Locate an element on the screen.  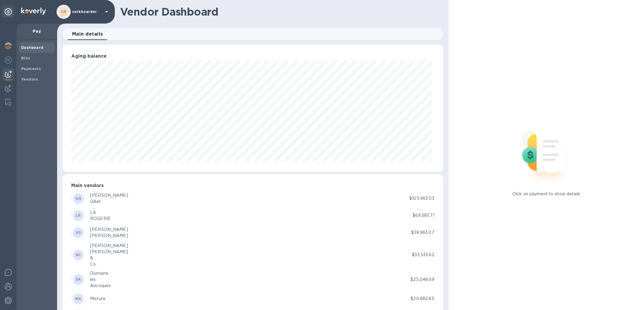
p: corkhoarder is located at coordinates (87, 12).